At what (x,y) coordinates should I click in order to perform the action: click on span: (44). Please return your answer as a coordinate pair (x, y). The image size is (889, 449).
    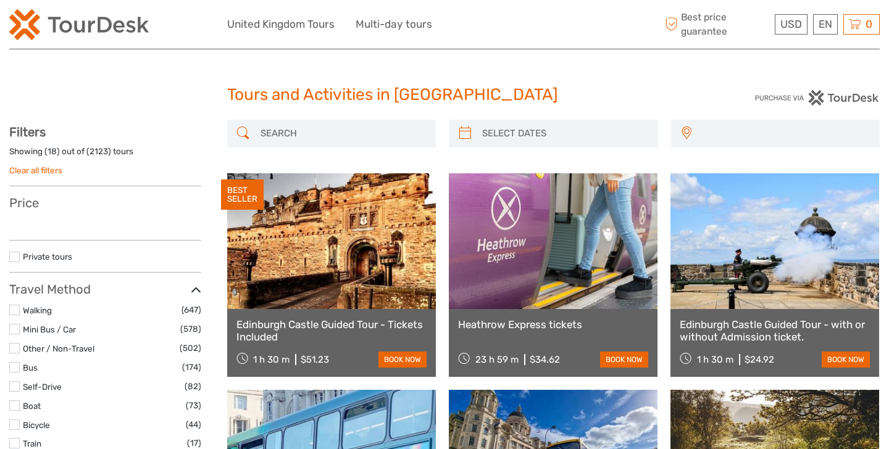
    Looking at the image, I should click on (193, 425).